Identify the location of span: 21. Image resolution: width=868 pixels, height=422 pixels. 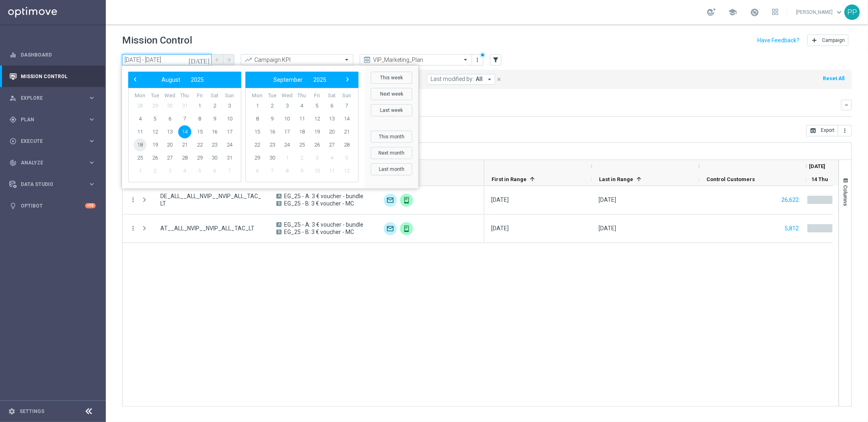
(347, 132).